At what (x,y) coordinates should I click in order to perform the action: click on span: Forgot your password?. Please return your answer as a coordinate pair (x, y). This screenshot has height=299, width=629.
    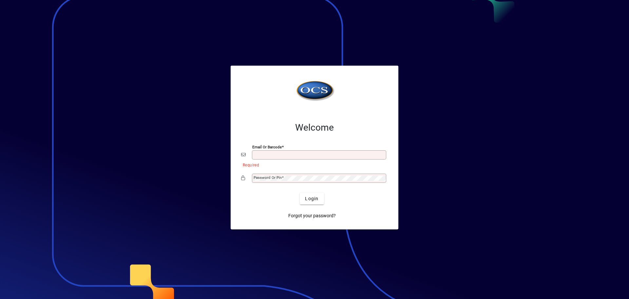
    Looking at the image, I should click on (312, 215).